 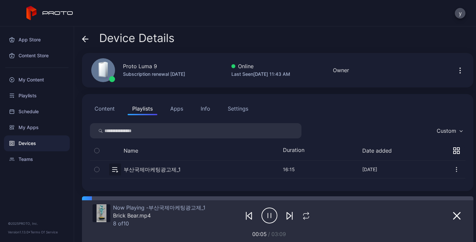 What do you see at coordinates (341, 70) in the screenshot?
I see `div: Owner` at bounding box center [341, 70].